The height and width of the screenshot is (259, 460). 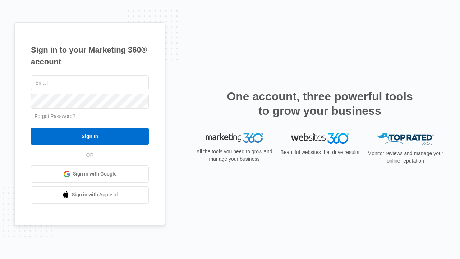 What do you see at coordinates (320, 152) in the screenshot?
I see `p: Beautiful websites that drive results` at bounding box center [320, 152].